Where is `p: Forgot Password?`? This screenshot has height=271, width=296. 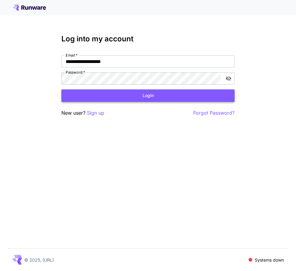
p: Forgot Password? is located at coordinates (214, 113).